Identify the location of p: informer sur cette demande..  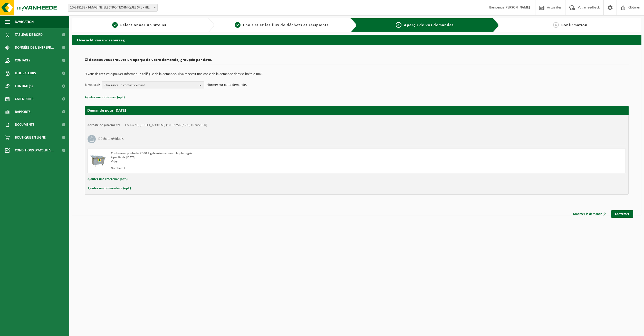
(226, 85).